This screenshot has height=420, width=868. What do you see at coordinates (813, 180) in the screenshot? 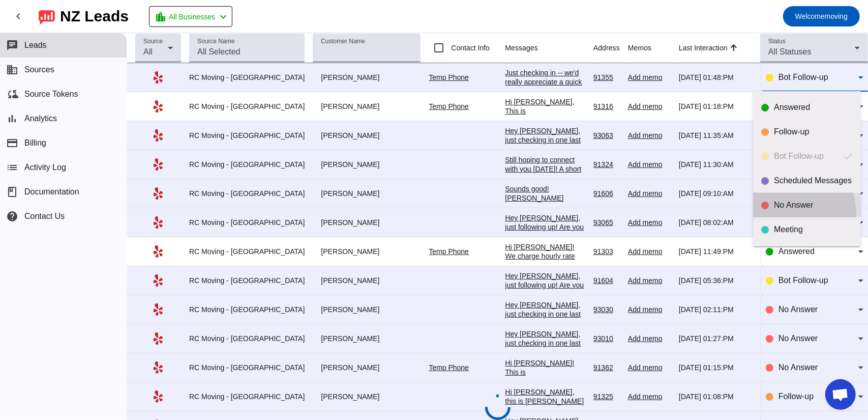
I see `div: Scheduled Messages` at bounding box center [813, 180].